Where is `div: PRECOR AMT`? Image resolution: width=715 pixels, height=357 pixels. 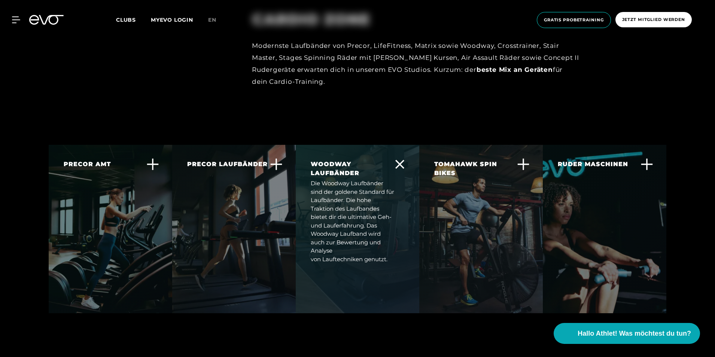 div: PRECOR AMT is located at coordinates (87, 164).